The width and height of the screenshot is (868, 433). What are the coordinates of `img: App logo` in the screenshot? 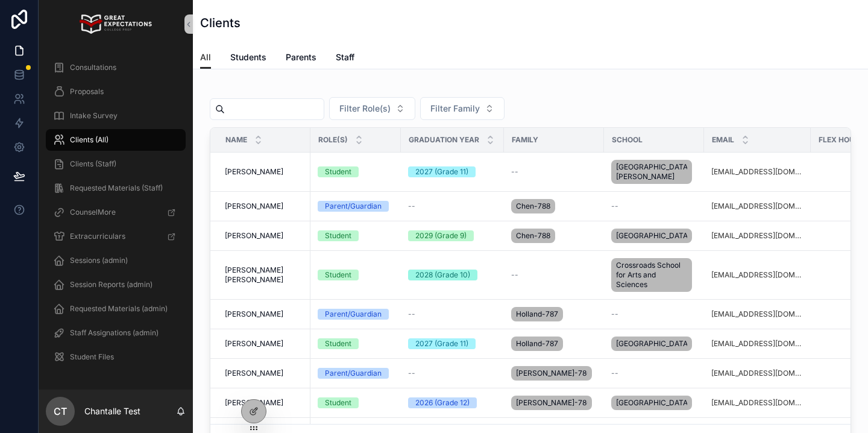 It's located at (115, 24).